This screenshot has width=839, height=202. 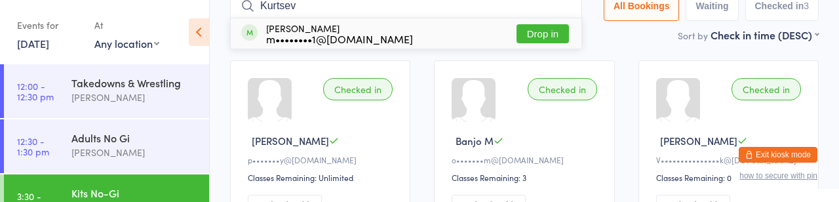 I want to click on div: Takedowns & Wrestling, so click(x=134, y=83).